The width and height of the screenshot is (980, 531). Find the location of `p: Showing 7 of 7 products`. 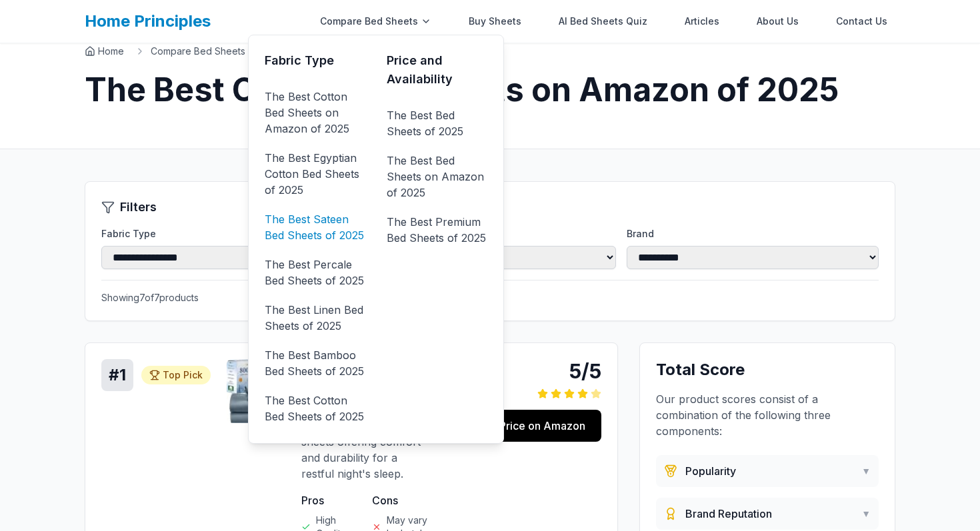

p: Showing 7 of 7 products is located at coordinates (490, 297).